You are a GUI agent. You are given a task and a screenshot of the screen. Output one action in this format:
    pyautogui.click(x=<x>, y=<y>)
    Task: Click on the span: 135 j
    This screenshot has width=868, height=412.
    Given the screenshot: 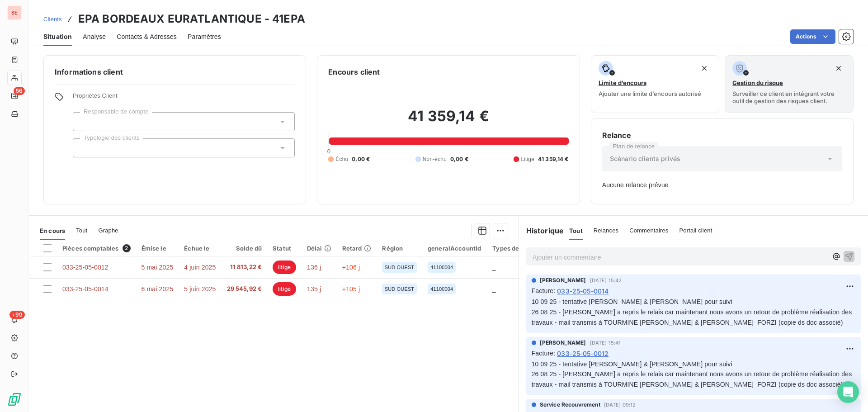 What is the action you would take?
    pyautogui.click(x=314, y=289)
    